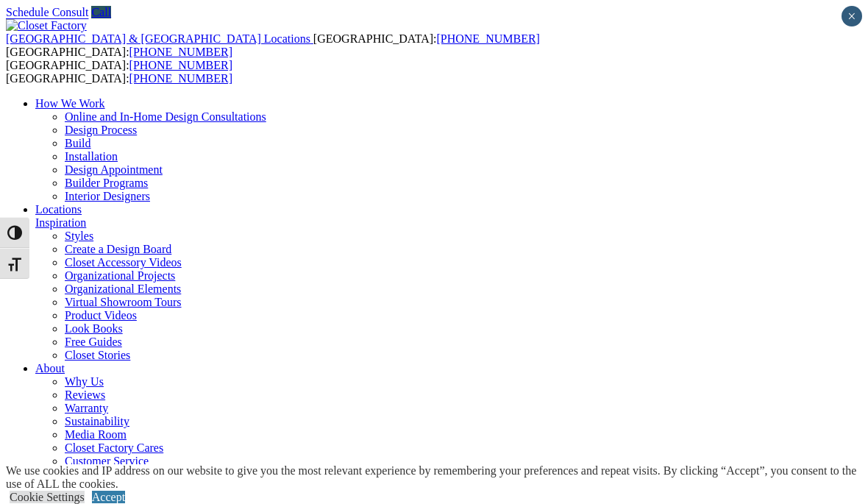 The width and height of the screenshot is (868, 504). What do you see at coordinates (50, 367) in the screenshot?
I see `a: About` at bounding box center [50, 367].